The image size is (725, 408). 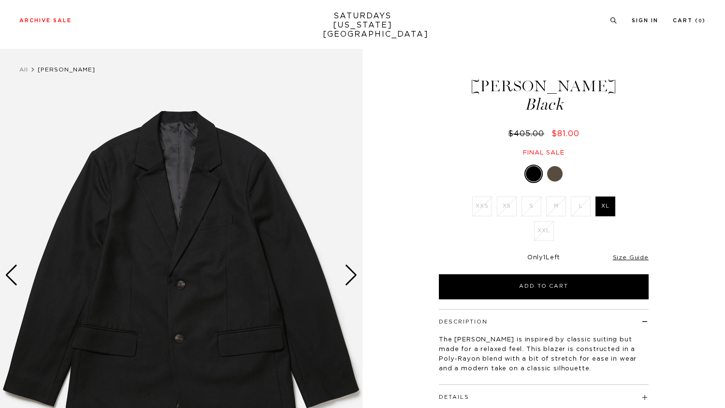 What do you see at coordinates (700, 21) in the screenshot?
I see `small: 0` at bounding box center [700, 21].